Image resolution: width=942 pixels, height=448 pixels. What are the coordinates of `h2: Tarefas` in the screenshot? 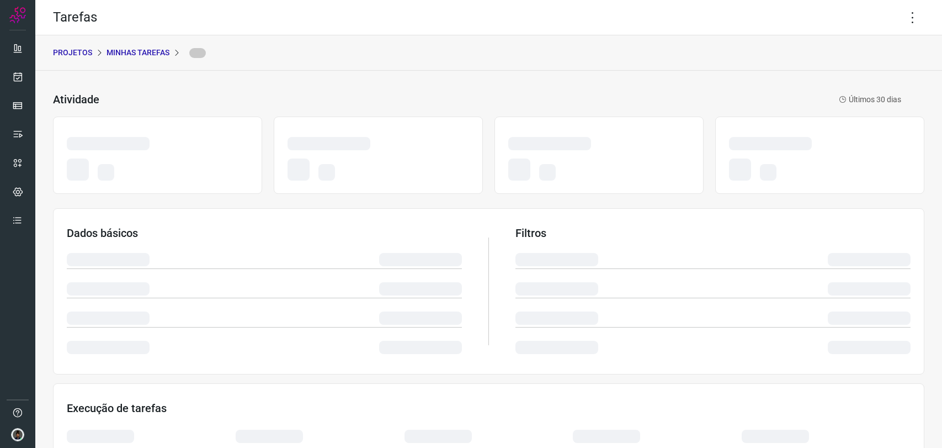 It's located at (75, 17).